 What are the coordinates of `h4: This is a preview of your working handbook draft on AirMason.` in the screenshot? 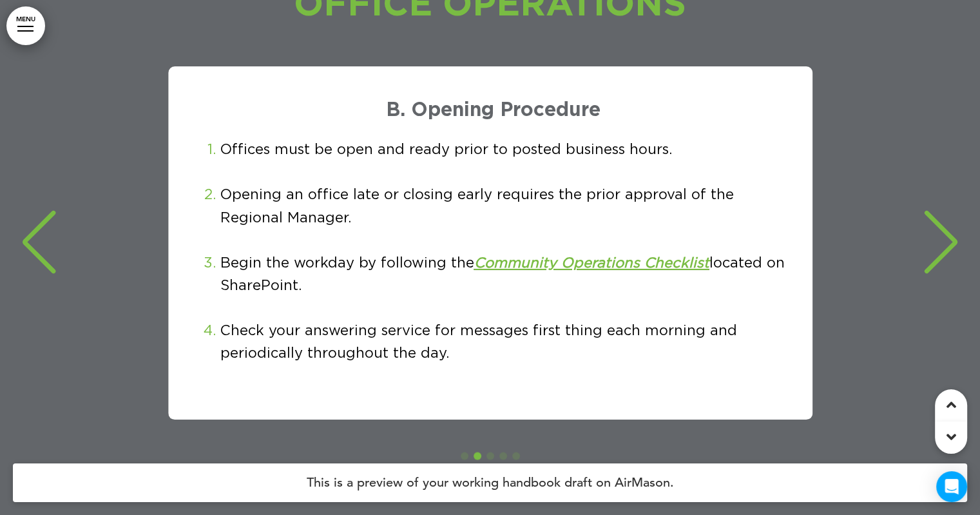 It's located at (490, 483).